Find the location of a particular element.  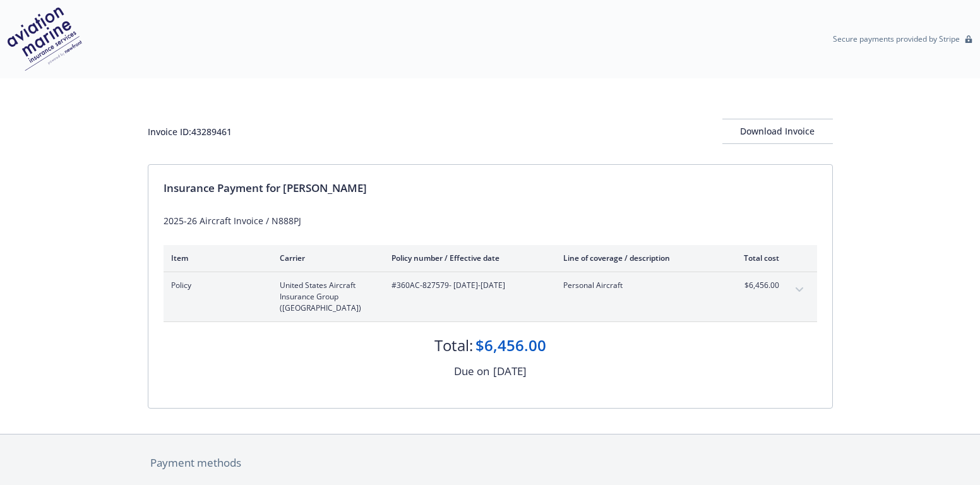

div: Payment methods is located at coordinates (490, 462).